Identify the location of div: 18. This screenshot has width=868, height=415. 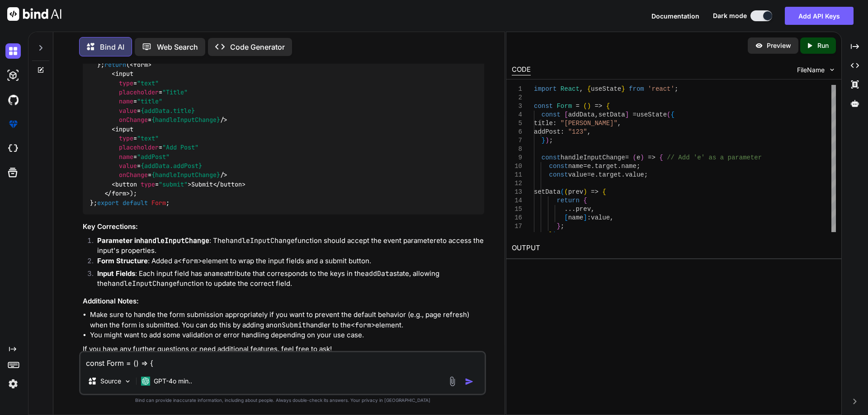
(516, 235).